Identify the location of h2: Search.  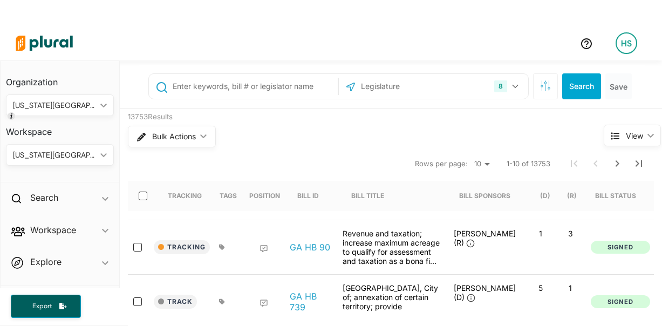
(44, 198).